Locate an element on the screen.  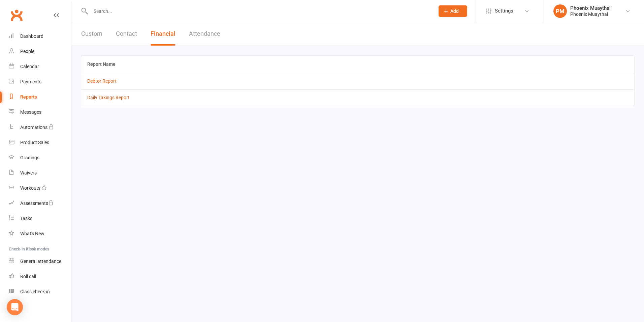
div: Gradings is located at coordinates (30, 157).